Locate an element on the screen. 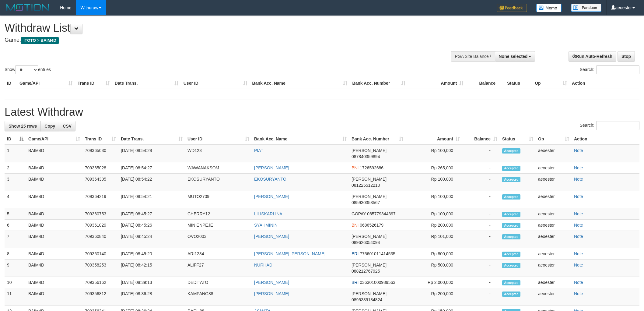 The image size is (644, 311). h4: Game: is located at coordinates (214, 40).